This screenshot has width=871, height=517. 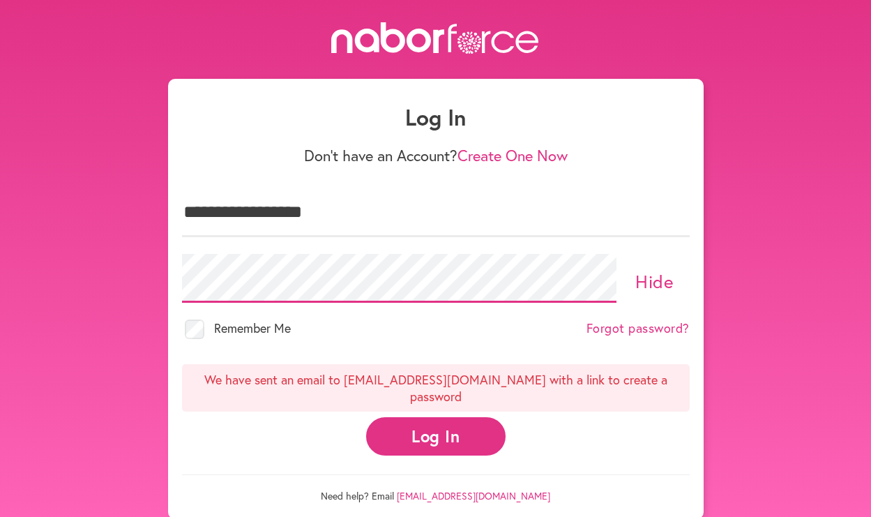 What do you see at coordinates (436, 155) in the screenshot?
I see `p: Don't have an Account?` at bounding box center [436, 155].